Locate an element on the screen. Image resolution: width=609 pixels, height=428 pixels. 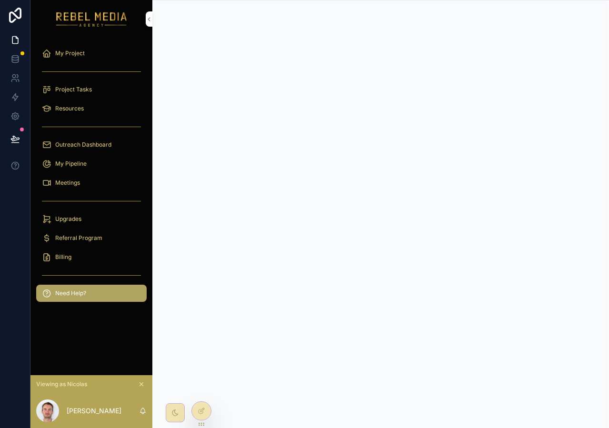
span: Outreach Dashboard is located at coordinates (83, 145).